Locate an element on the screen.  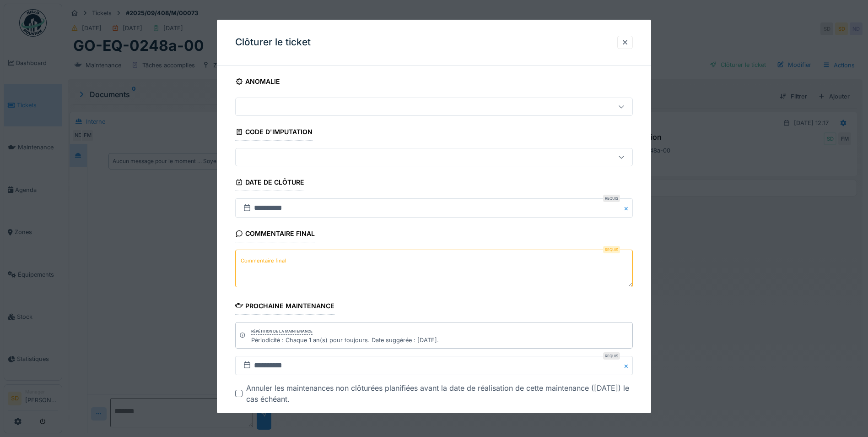
label: Commentaire final is located at coordinates (263, 260).